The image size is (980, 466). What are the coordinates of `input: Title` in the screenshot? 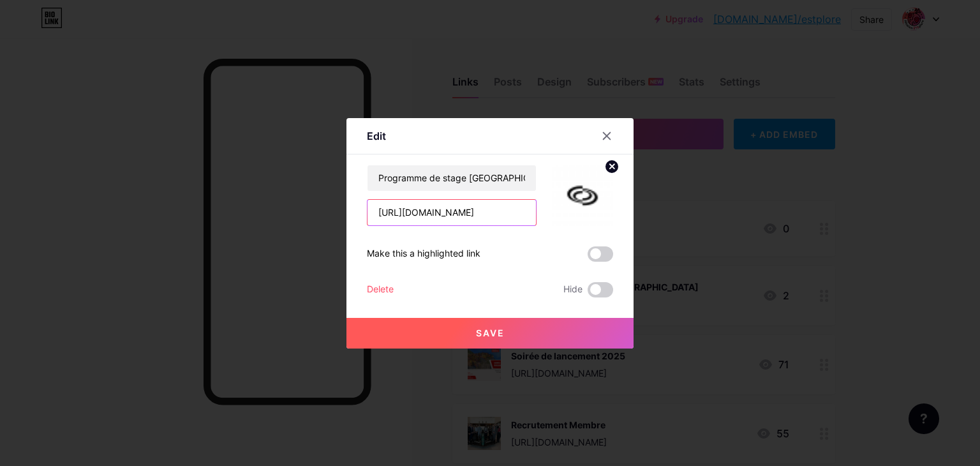 It's located at (452, 178).